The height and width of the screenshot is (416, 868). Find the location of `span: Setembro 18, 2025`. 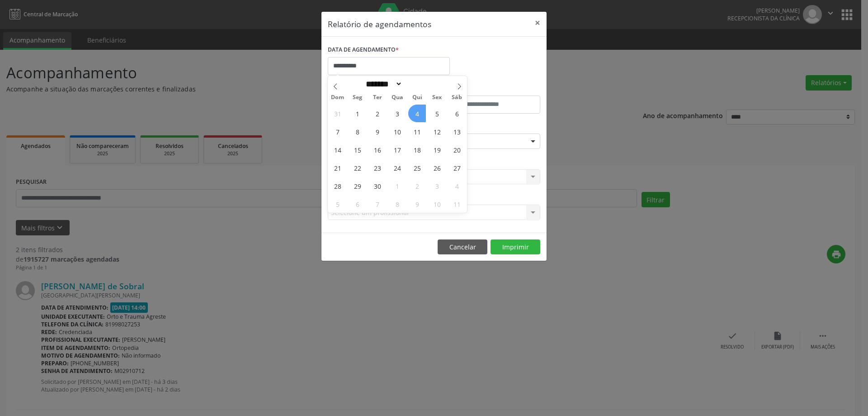

span: Setembro 18, 2025 is located at coordinates (417, 150).